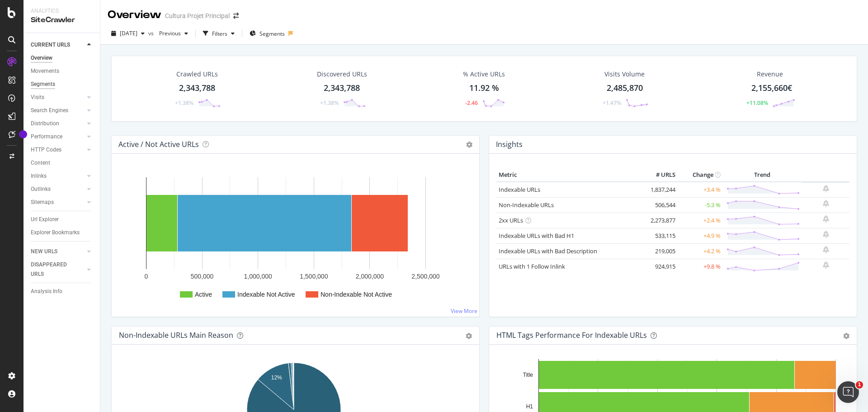 Image resolution: width=868 pixels, height=412 pixels. Describe the element at coordinates (526, 204) in the screenshot. I see `a: Non-Indexable URLs` at that location.